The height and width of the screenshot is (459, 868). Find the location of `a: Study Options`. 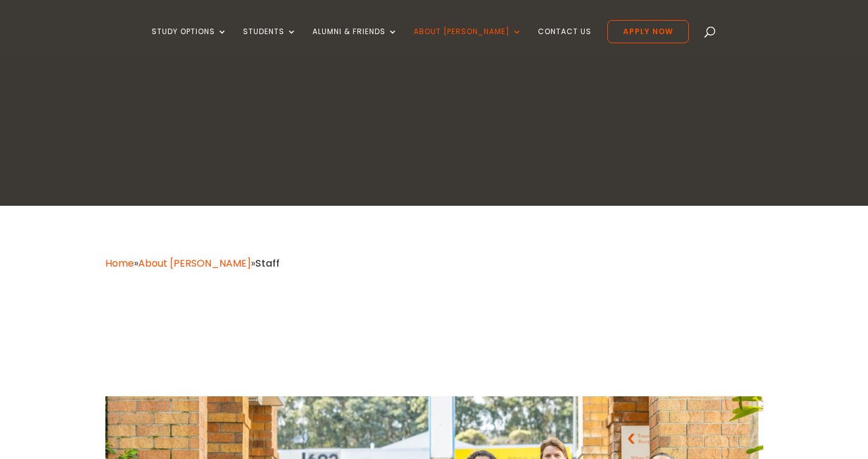

a: Study Options is located at coordinates (190, 42).